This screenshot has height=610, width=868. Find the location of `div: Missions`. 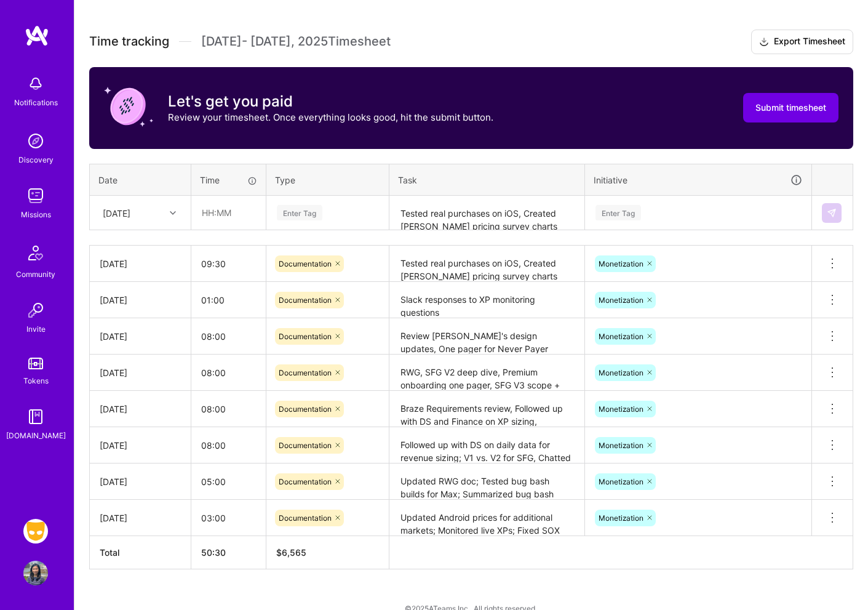

div: Missions is located at coordinates (35, 214).